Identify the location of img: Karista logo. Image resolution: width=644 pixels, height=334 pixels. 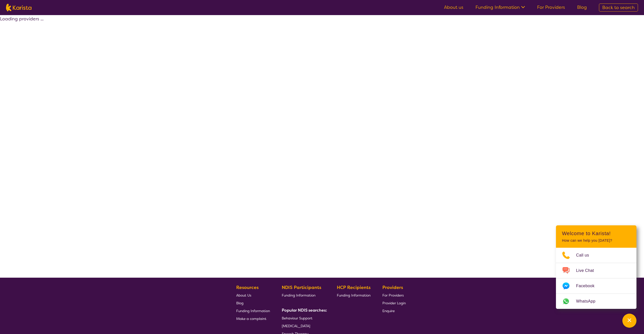
(19, 7).